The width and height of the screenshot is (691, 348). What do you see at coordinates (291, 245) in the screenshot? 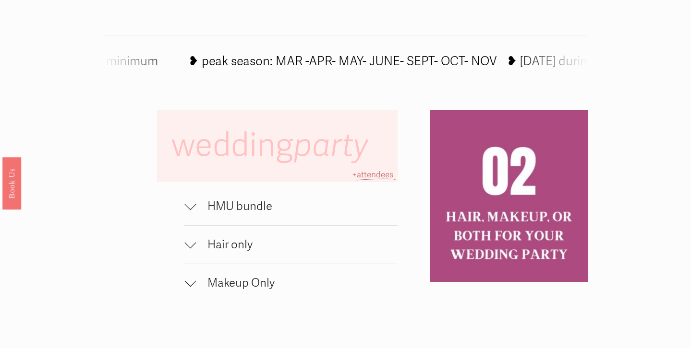
I see `button: Hair only` at bounding box center [291, 245].